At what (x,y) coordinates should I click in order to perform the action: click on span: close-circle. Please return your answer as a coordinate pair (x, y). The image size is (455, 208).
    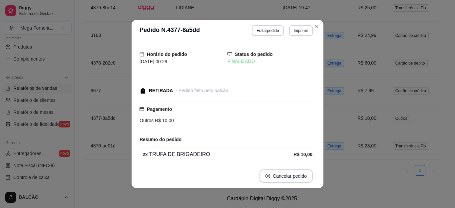
    Looking at the image, I should click on (268, 176).